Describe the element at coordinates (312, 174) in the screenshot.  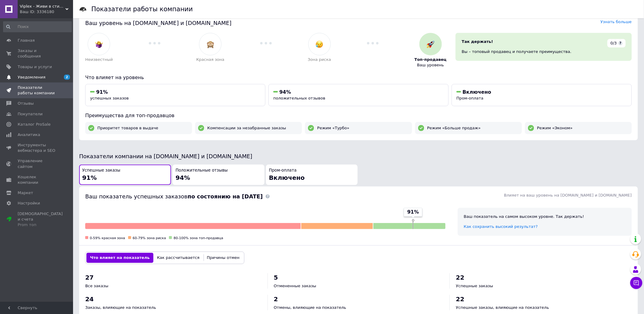
I see `button: Пром-оплатаВключено` at that location.